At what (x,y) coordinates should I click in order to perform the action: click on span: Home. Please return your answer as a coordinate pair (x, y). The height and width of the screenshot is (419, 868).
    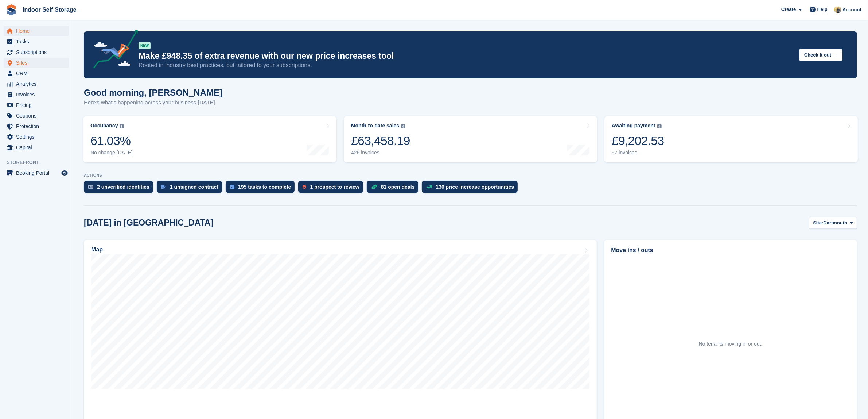
    Looking at the image, I should click on (38, 31).